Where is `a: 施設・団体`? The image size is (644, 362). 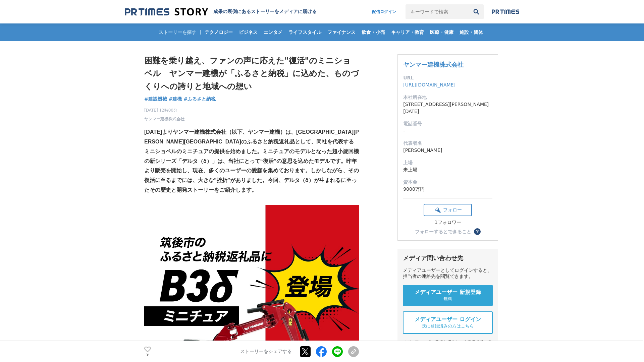
a: 施設・団体 is located at coordinates (471, 32).